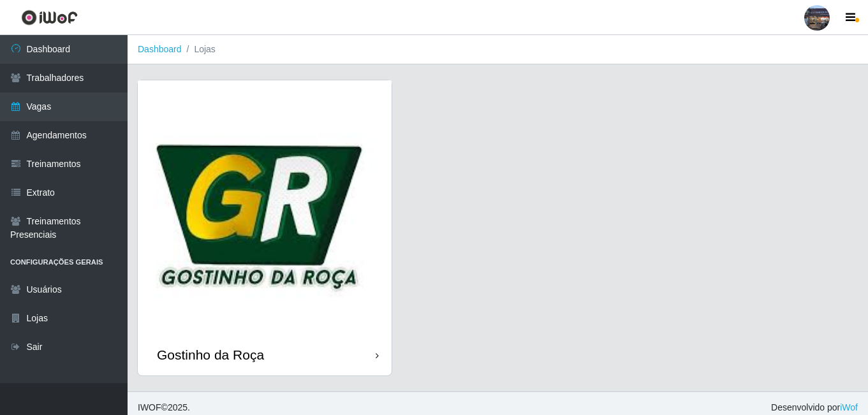  Describe the element at coordinates (849, 407) in the screenshot. I see `a: iWof` at that location.